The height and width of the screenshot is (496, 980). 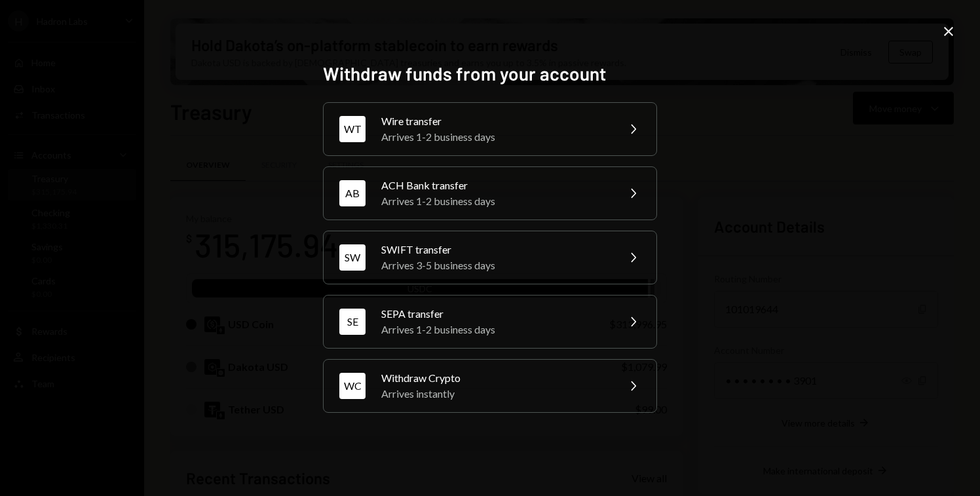 I want to click on div: SWIFT transfer, so click(x=495, y=249).